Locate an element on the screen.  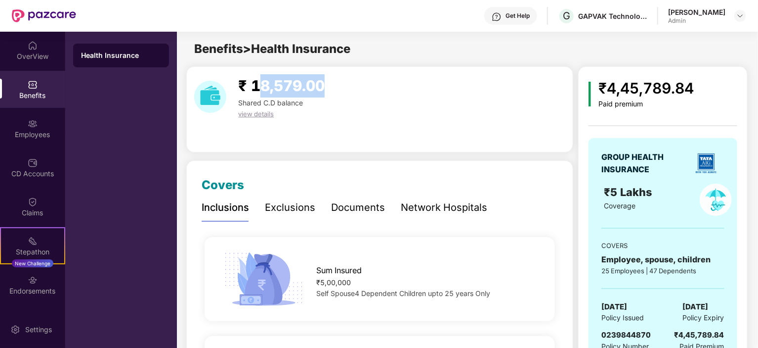
div: Paid premium is located at coordinates (647, 104).